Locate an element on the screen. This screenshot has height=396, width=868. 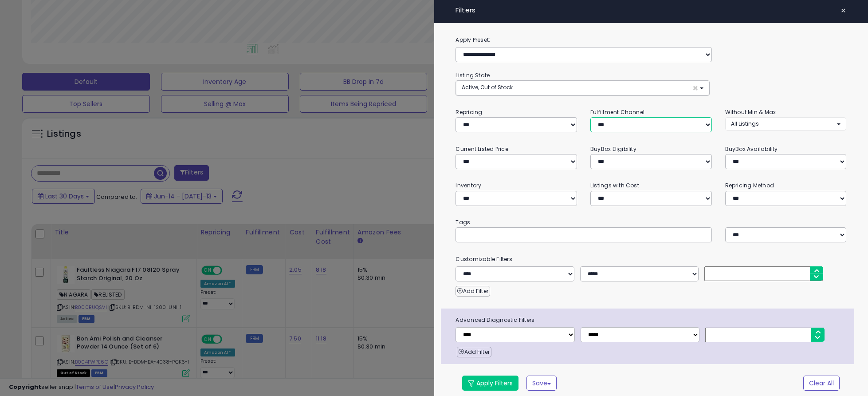
small: Without Min & Max is located at coordinates (750, 112).